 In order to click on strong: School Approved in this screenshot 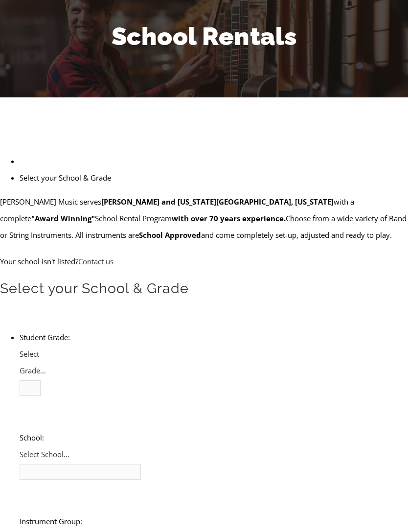, I will do `click(170, 235)`.